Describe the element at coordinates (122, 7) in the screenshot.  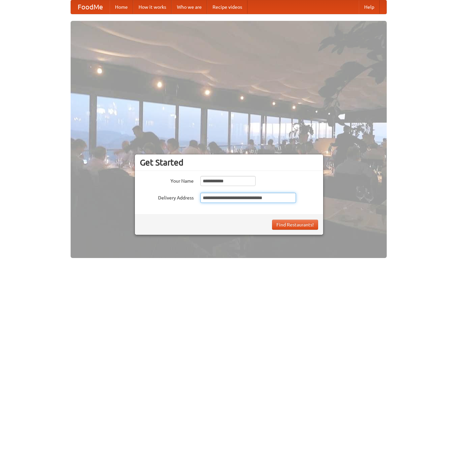
I see `a: Home` at that location.